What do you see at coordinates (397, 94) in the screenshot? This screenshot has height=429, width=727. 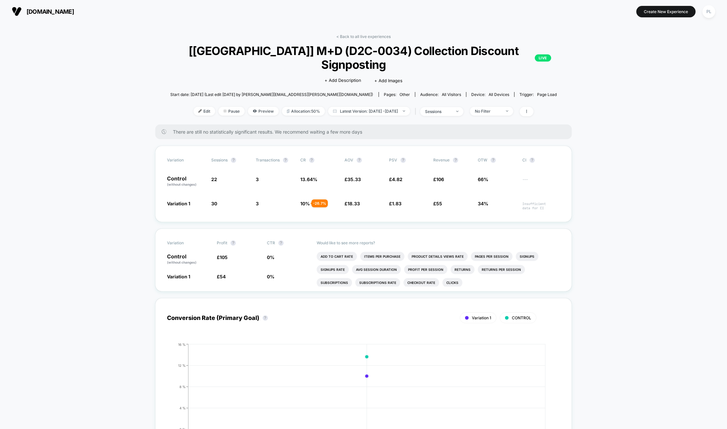 I see `div: Pages:` at bounding box center [397, 94].